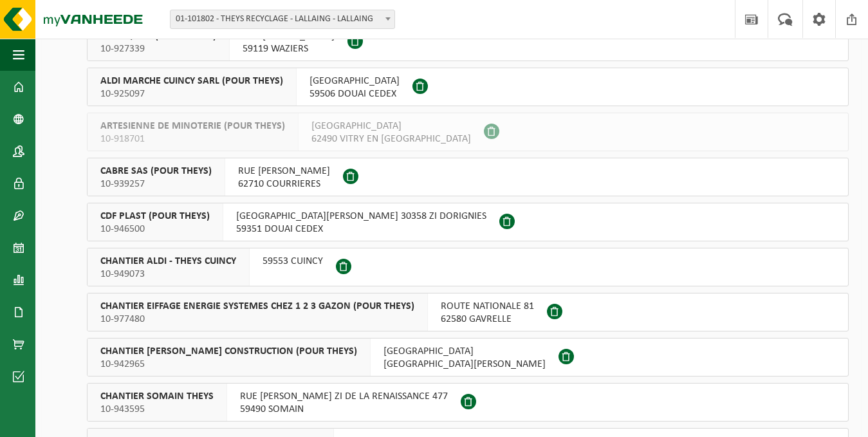 This screenshot has width=868, height=437. What do you see at coordinates (228, 364) in the screenshot?
I see `span: 10-942965` at bounding box center [228, 364].